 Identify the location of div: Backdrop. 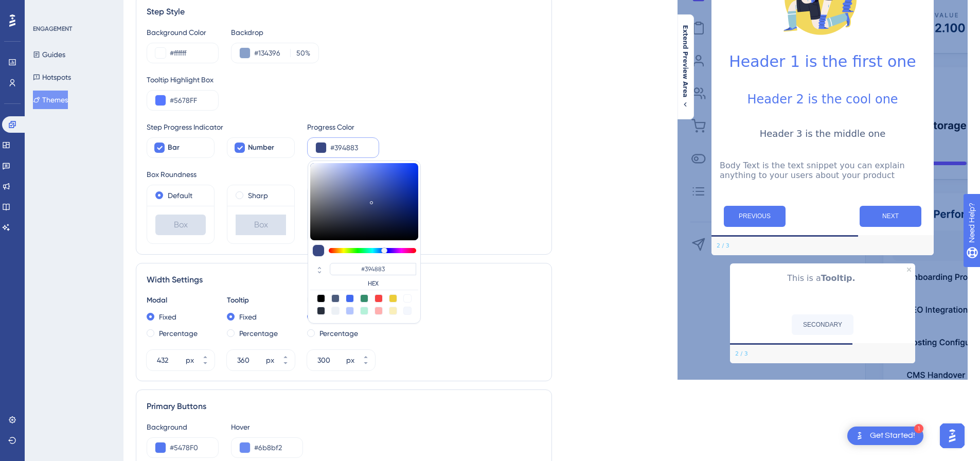
(274, 32).